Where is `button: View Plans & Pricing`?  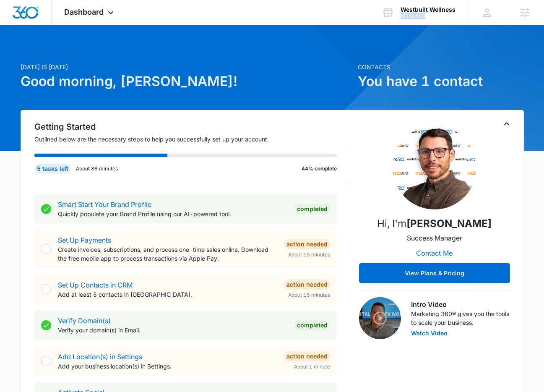 button: View Plans & Pricing is located at coordinates (435, 273).